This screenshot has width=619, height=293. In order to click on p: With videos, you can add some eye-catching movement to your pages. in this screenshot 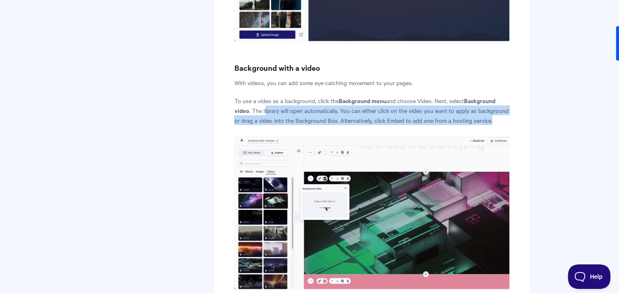, I will do `click(371, 83)`.